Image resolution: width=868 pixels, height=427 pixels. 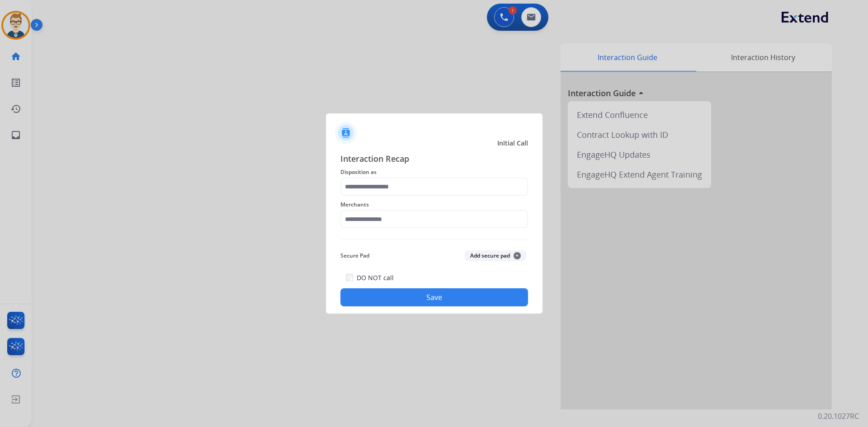 I want to click on button: Save, so click(x=434, y=297).